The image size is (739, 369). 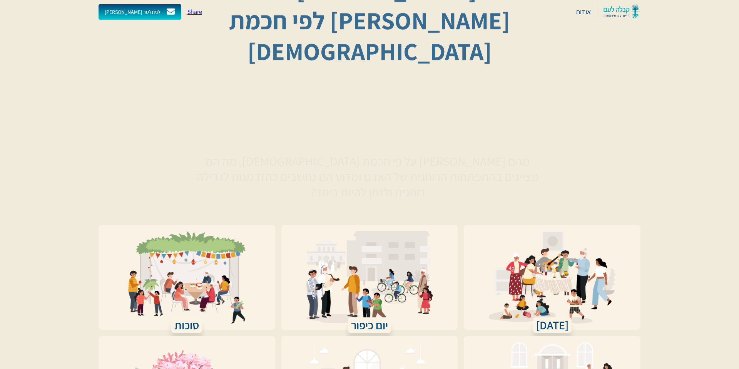 What do you see at coordinates (370, 277) in the screenshot?
I see `a: יום כיפור` at bounding box center [370, 277].